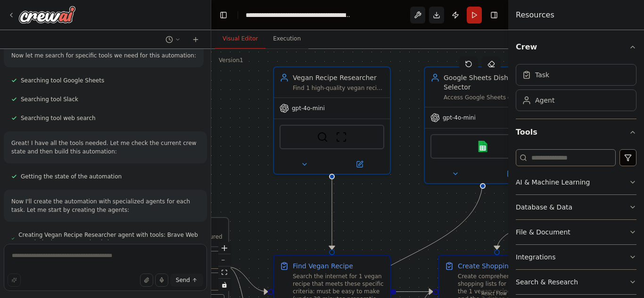 This screenshot has width=644, height=298. I want to click on div: Create Shopping Lists, so click(494, 266).